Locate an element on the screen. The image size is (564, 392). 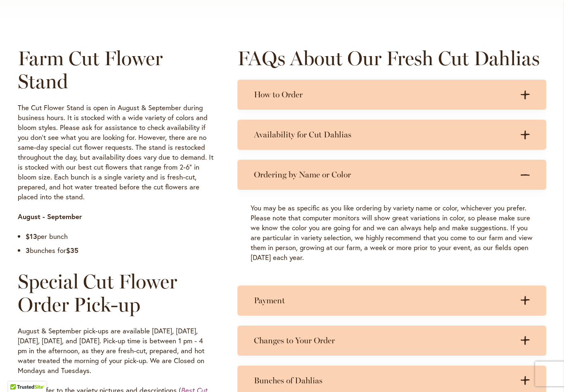
h3: Availability for Cut Dahlias is located at coordinates (384, 135).